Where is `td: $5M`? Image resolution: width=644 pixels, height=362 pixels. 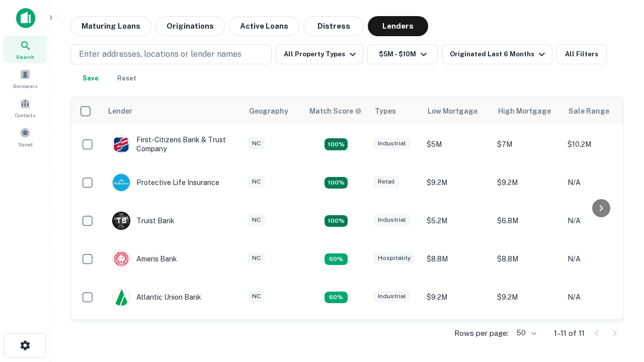
td: $5M is located at coordinates (457, 144).